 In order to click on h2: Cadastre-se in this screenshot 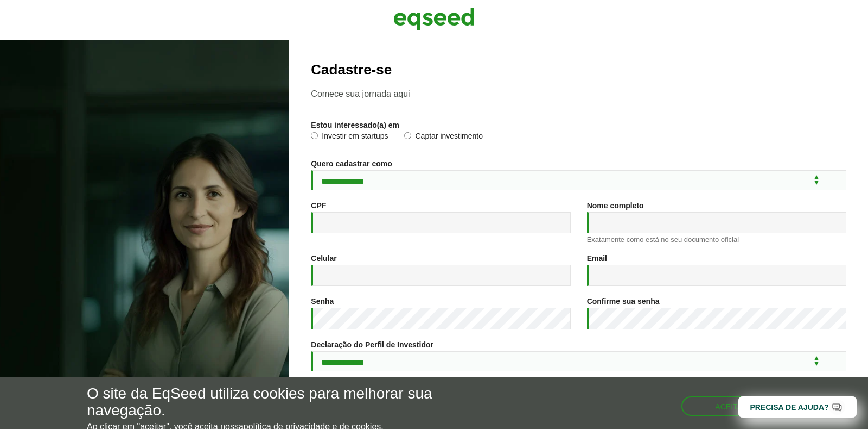, I will do `click(579, 69)`.